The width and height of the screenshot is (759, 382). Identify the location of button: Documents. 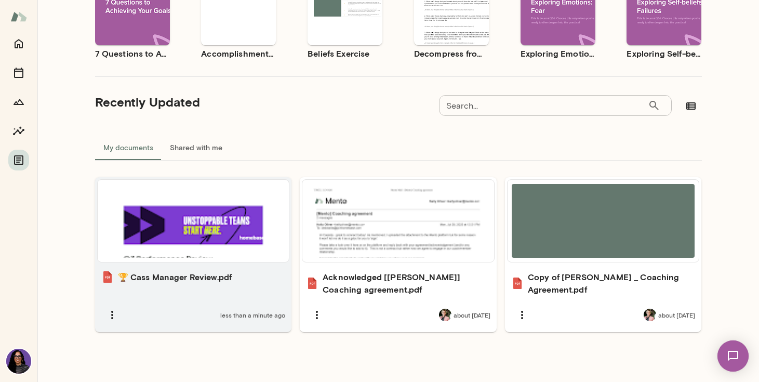
(19, 160).